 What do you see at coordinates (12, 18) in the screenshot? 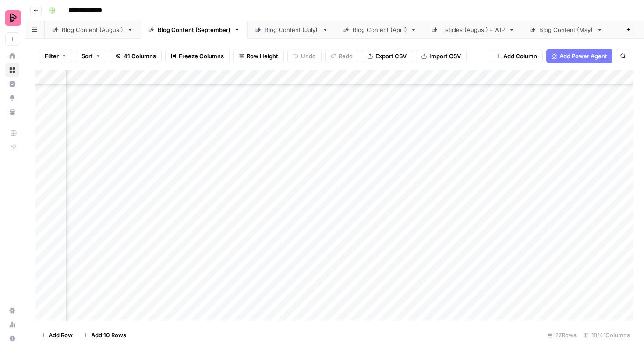
I see `button: Workspace: Preply` at bounding box center [12, 18].